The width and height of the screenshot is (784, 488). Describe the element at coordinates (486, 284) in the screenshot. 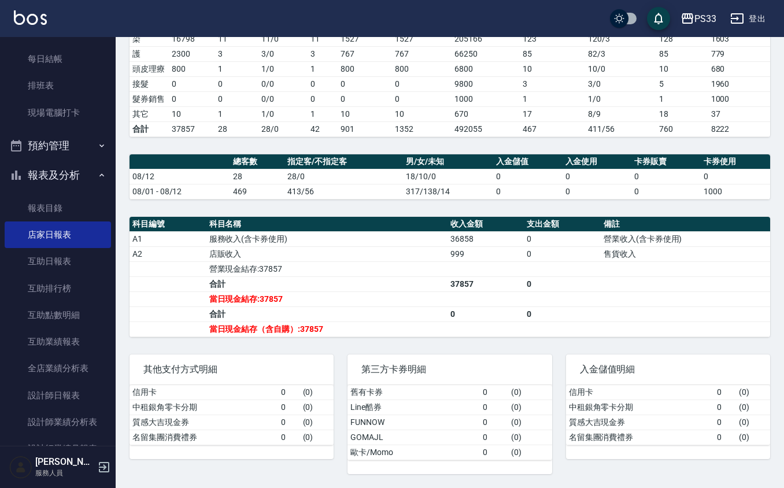

I see `td: 37857` at that location.